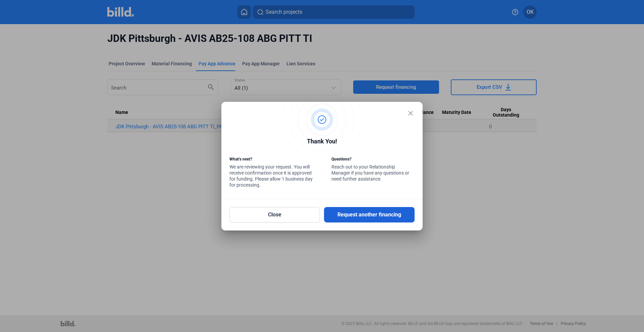 Image resolution: width=644 pixels, height=332 pixels. I want to click on div: We are reviewing your request. You will receive confirmation once it is approved for funding. Ple..., so click(271, 173).